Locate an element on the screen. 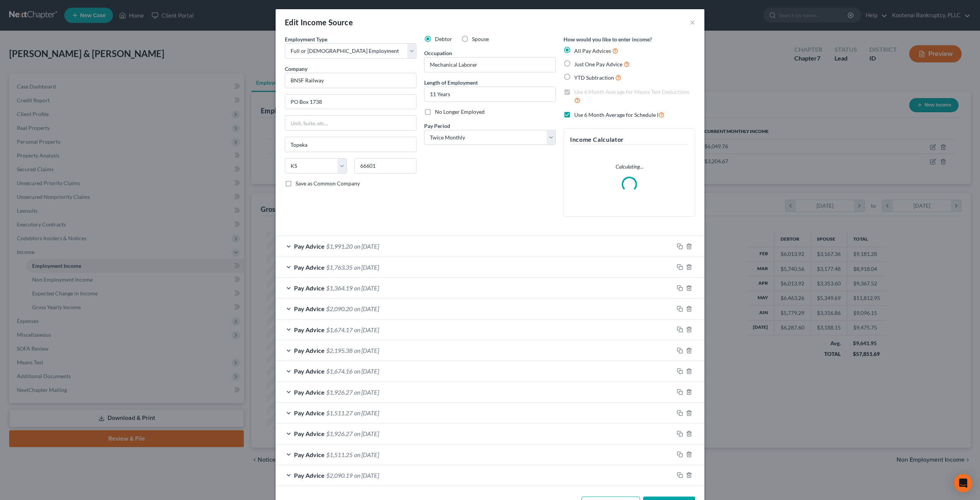 The image size is (980, 500). label: How would you like to enter income? is located at coordinates (607, 39).